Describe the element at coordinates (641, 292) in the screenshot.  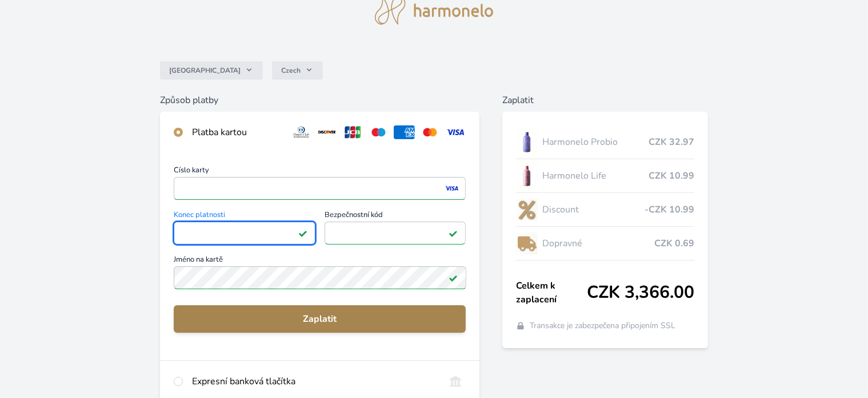
I see `span: CZK 3,366.00` at that location.